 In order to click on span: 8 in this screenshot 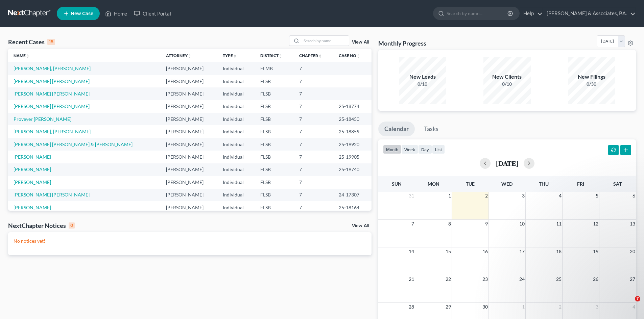, I will do `click(450, 224)`.